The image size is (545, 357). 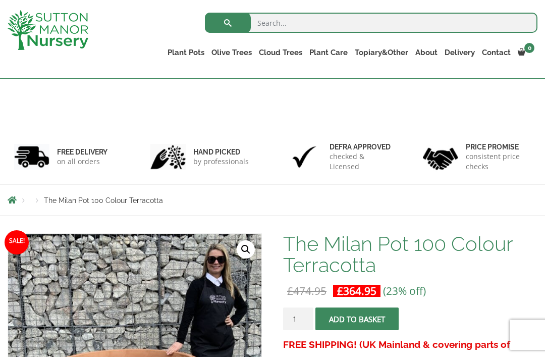 I want to click on bdi: 474.95, so click(x=307, y=290).